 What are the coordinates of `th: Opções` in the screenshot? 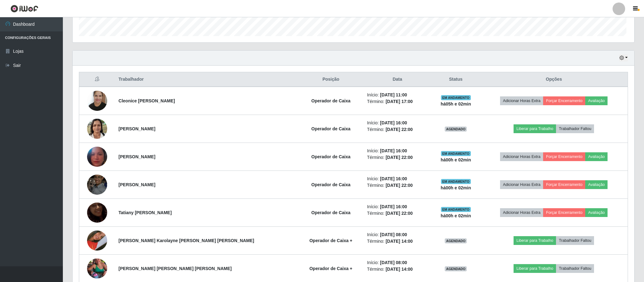 It's located at (554, 79).